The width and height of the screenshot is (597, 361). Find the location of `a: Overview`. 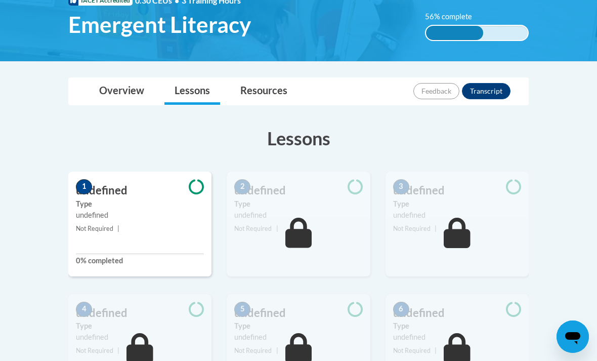

a: Overview is located at coordinates (121, 91).